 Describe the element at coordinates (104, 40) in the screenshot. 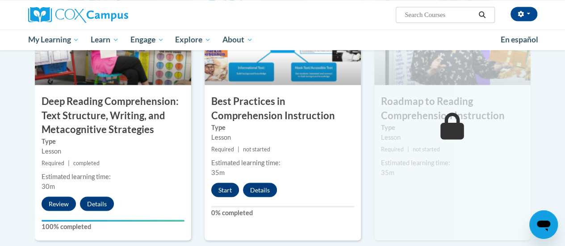

I see `span: Learn` at that location.